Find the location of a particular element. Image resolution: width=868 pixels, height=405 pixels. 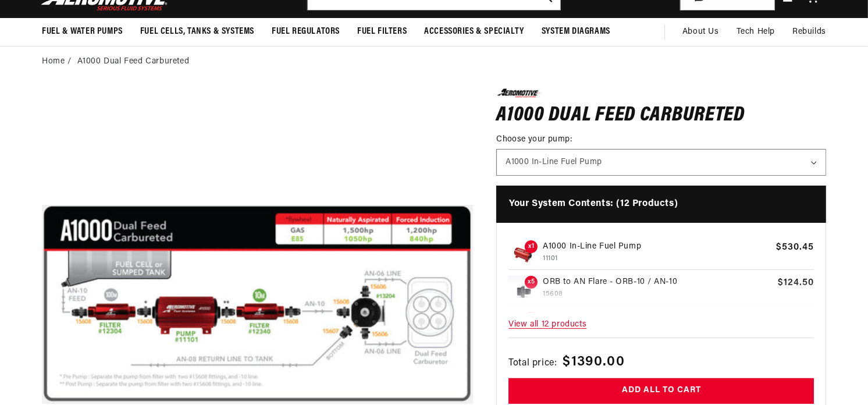

a: Home is located at coordinates (53, 62).